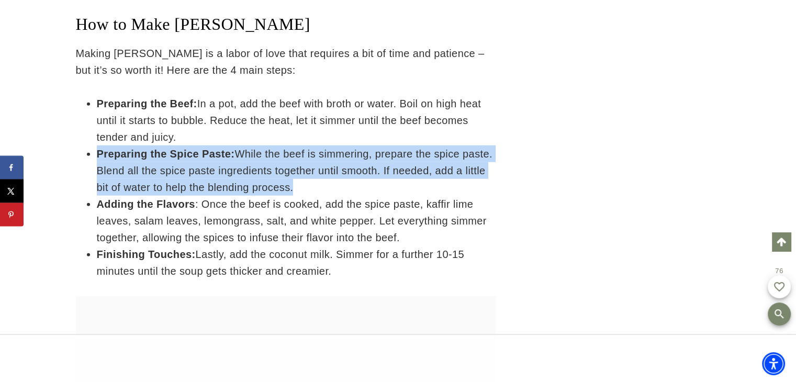 This screenshot has height=382, width=796. I want to click on div: Accessibility Menu, so click(774, 364).